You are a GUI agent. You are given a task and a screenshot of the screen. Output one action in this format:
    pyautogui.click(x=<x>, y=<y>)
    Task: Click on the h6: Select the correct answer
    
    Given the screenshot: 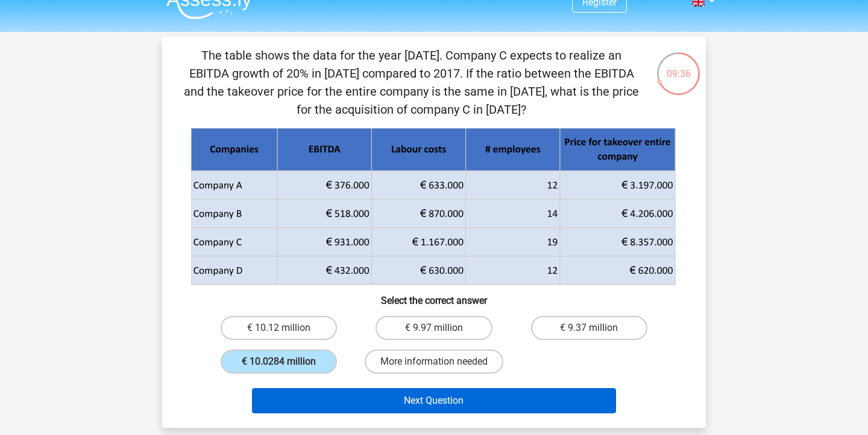 What is the action you would take?
    pyautogui.click(x=434, y=295)
    